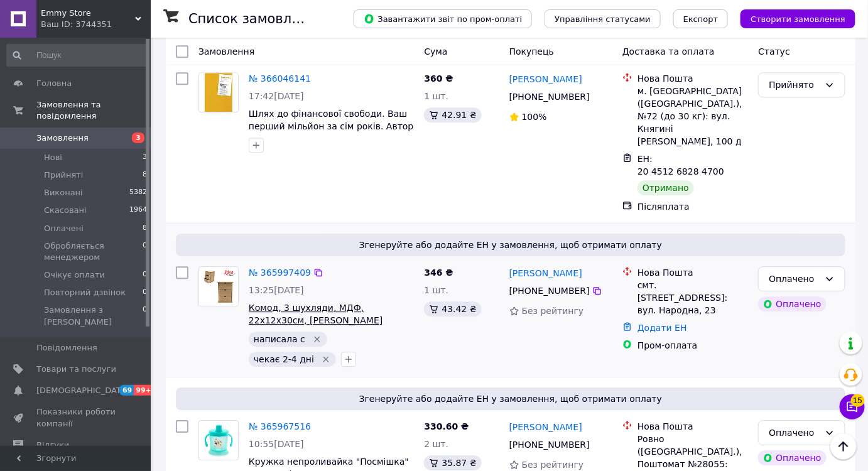 Image resolution: width=868 pixels, height=471 pixels. I want to click on span: Статус, so click(774, 52).